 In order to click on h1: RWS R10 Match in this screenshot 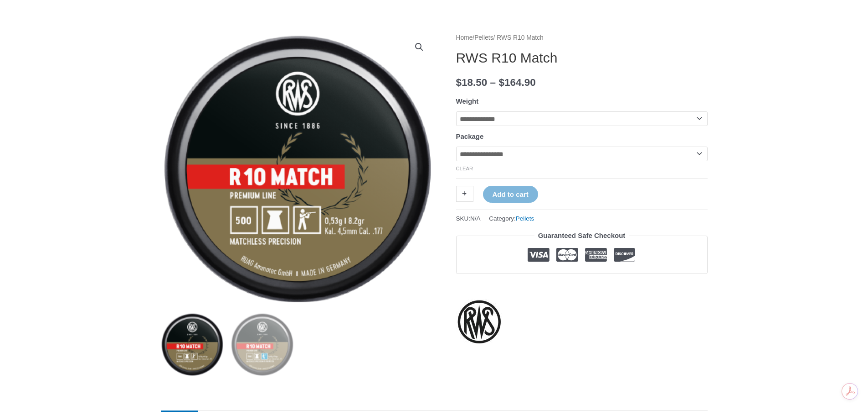, I will do `click(582, 58)`.